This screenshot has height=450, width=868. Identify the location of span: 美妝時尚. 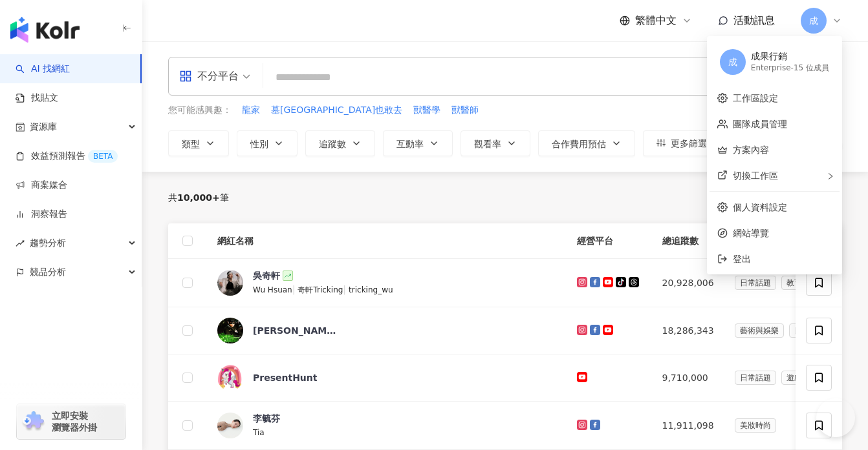
(755, 426).